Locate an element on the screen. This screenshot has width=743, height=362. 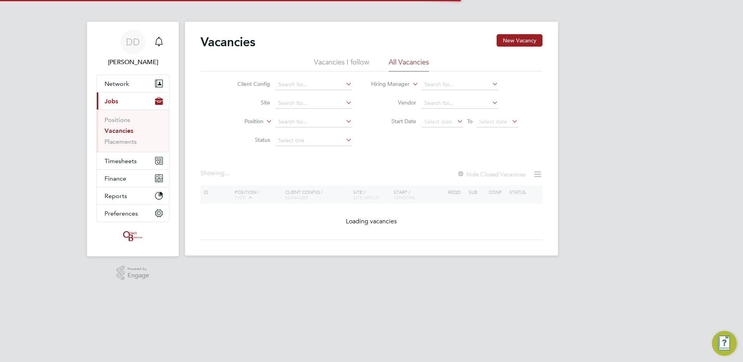
span: Network is located at coordinates (117, 83).